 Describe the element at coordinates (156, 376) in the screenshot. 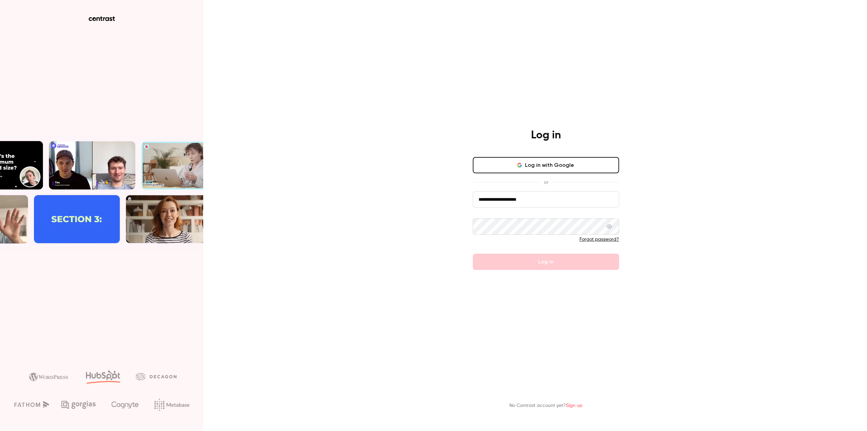

I see `img: decagon` at that location.